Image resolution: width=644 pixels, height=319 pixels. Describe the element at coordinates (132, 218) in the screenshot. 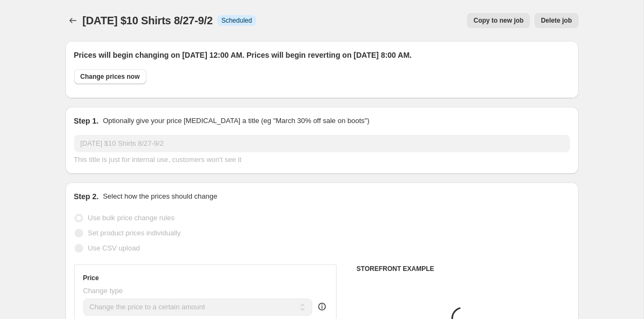

I see `span: Use bulk price change rules` at that location.